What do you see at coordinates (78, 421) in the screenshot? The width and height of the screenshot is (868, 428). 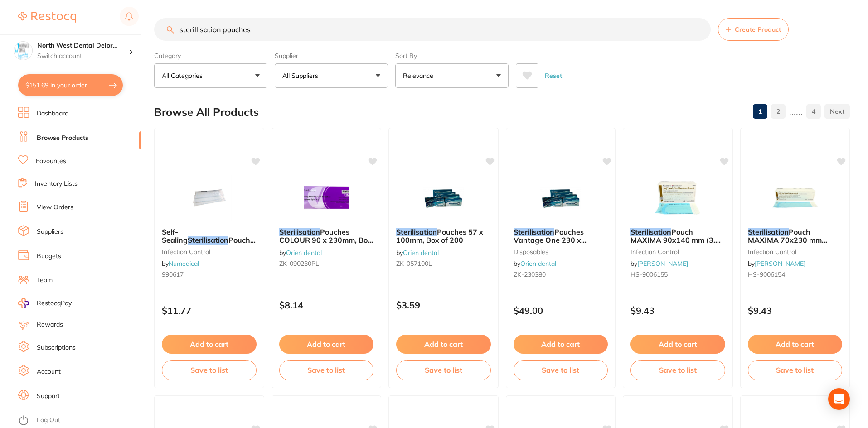 I see `button: Log Out` at bounding box center [78, 421].